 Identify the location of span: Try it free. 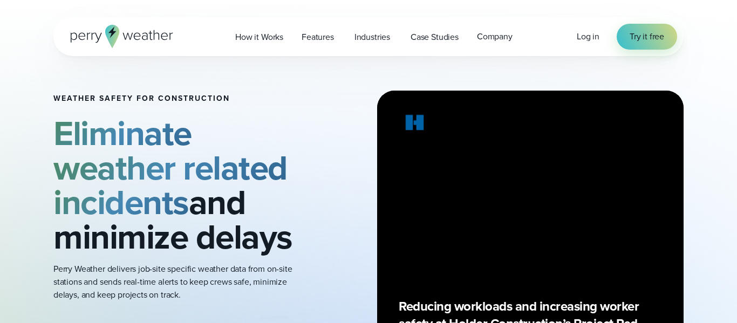
(647, 37).